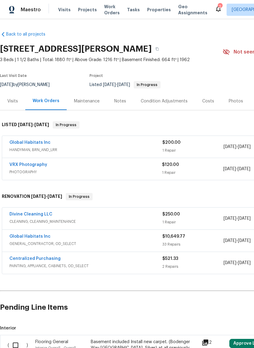 This screenshot has width=254, height=348. Describe the element at coordinates (35, 259) in the screenshot. I see `a: Centralized Purchasing` at that location.